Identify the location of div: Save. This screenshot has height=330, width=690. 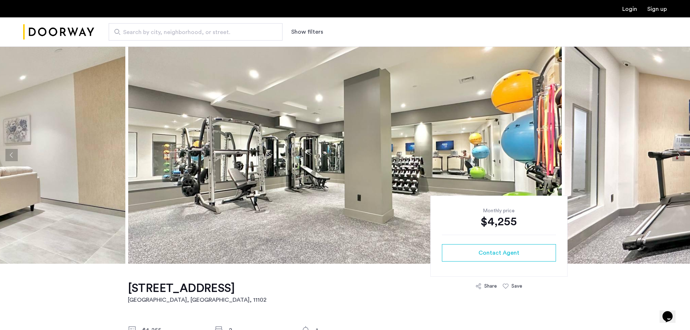
(517, 286).